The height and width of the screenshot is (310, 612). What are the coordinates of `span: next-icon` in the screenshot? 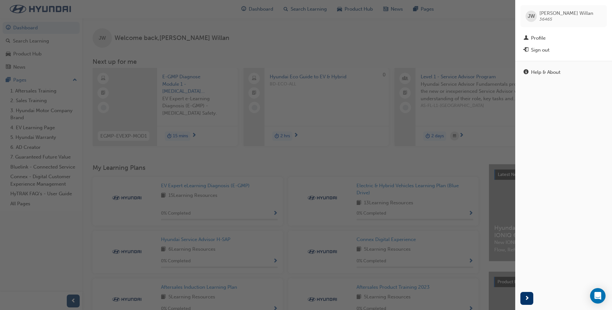 It's located at (527, 299).